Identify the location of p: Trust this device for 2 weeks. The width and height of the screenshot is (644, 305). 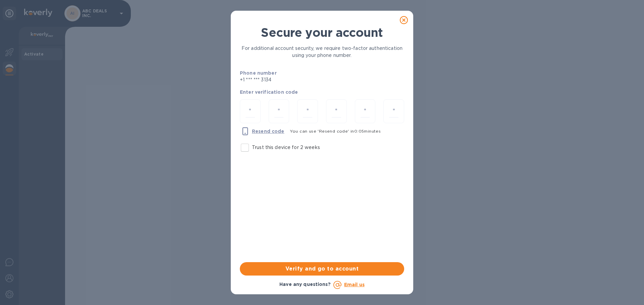
(286, 147).